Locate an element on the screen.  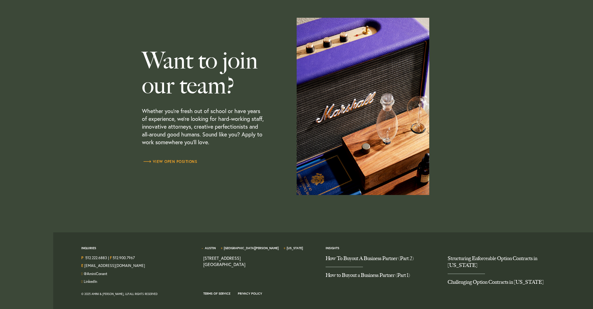
a: Terms of Service is located at coordinates (217, 293).